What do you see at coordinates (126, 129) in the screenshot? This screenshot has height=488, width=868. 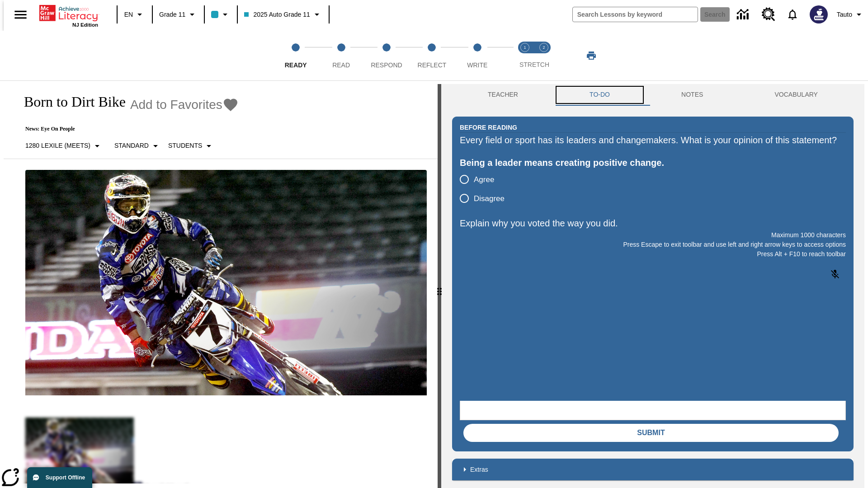 I see `p: News: Eye On People` at bounding box center [126, 129].